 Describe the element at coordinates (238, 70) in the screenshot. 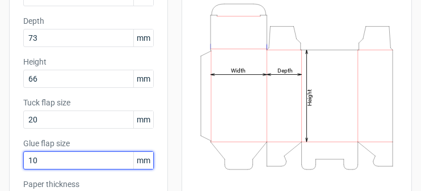

I see `tspan: Width` at that location.